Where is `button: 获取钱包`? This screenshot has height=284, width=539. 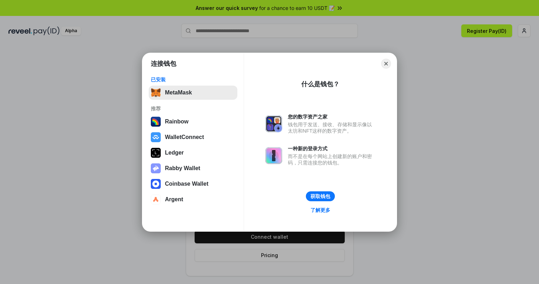 button: 获取钱包 is located at coordinates (320, 196).